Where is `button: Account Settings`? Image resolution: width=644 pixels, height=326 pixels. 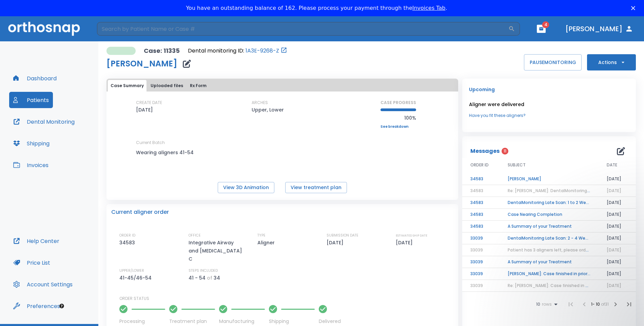 button: Account Settings is located at coordinates (43, 284).